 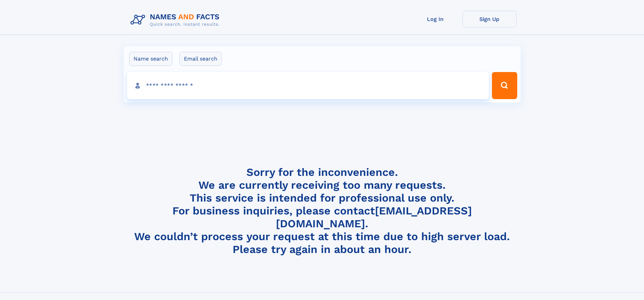 I want to click on button: Search Button, so click(x=504, y=85).